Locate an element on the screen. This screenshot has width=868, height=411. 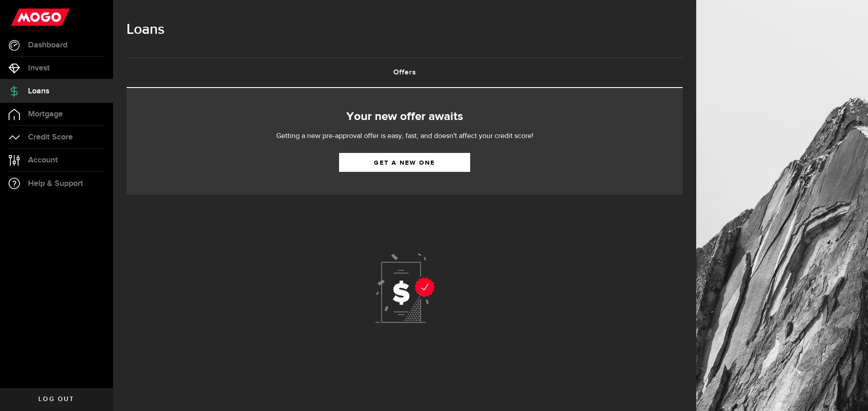
a: Get a new one is located at coordinates (404, 163).